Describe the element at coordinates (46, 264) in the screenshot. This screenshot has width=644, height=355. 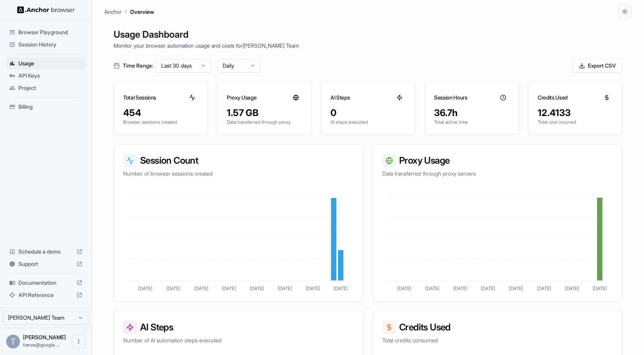
I see `span: Support` at that location.